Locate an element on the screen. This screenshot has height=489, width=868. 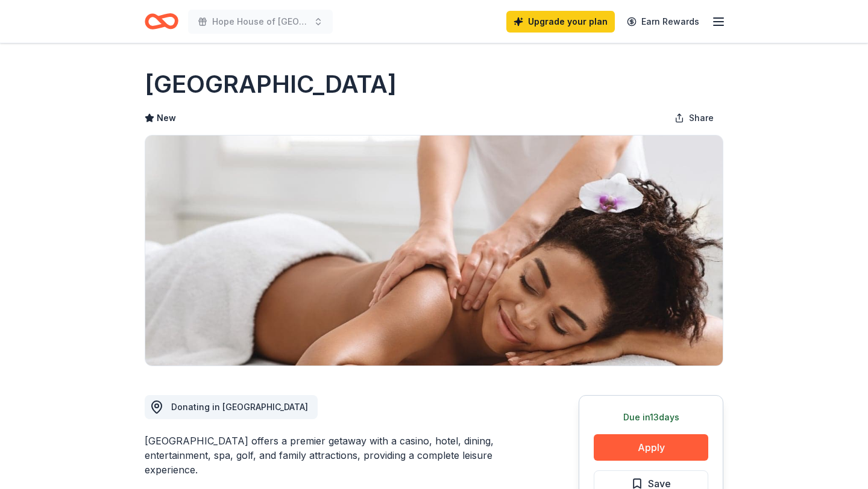
div: Due in 13 days is located at coordinates (651, 417).